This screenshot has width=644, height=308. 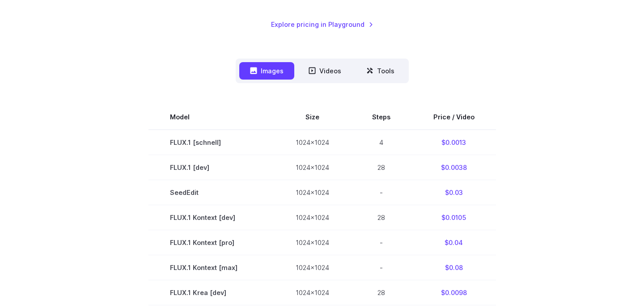 What do you see at coordinates (454, 167) in the screenshot?
I see `td: $0.0038` at bounding box center [454, 167].